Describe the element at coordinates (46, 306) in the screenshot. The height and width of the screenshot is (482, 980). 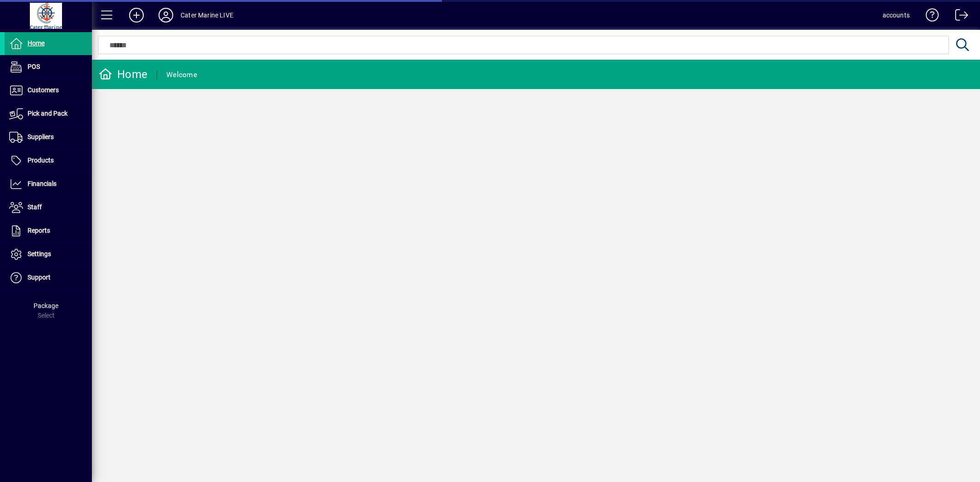
I see `span: Package` at that location.